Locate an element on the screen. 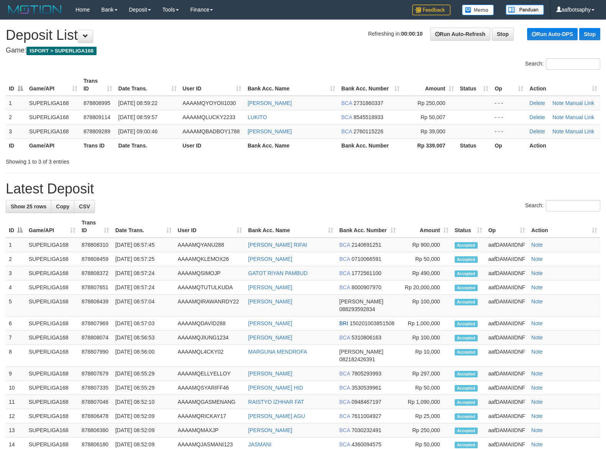  td: Rp 900,000 is located at coordinates (425, 245).